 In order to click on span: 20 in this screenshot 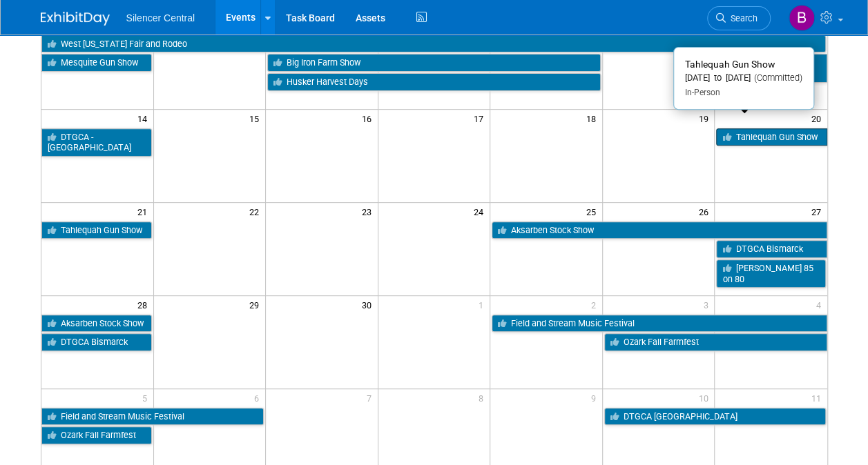, I will do `click(818, 118)`.